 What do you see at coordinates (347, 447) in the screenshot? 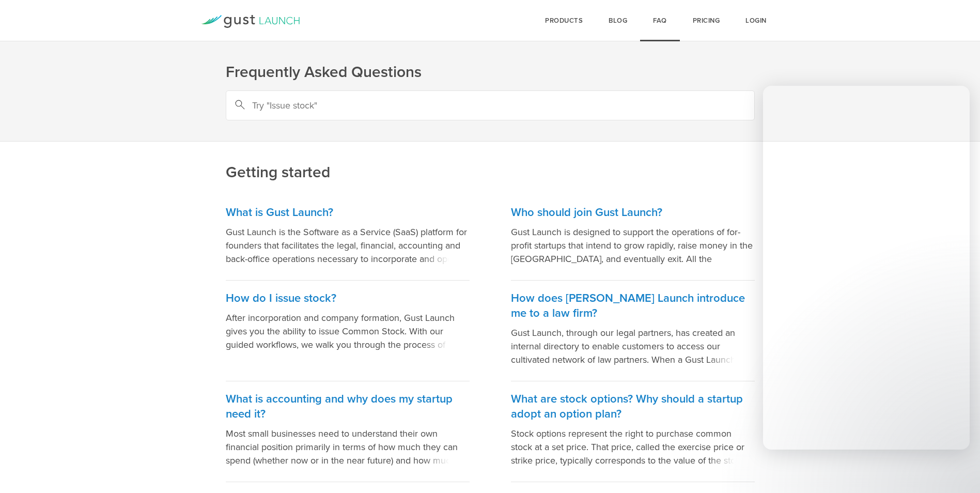
I see `p: Most small businesses need to understand their own financial position primarily in terms of how m...` at bounding box center [347, 447].